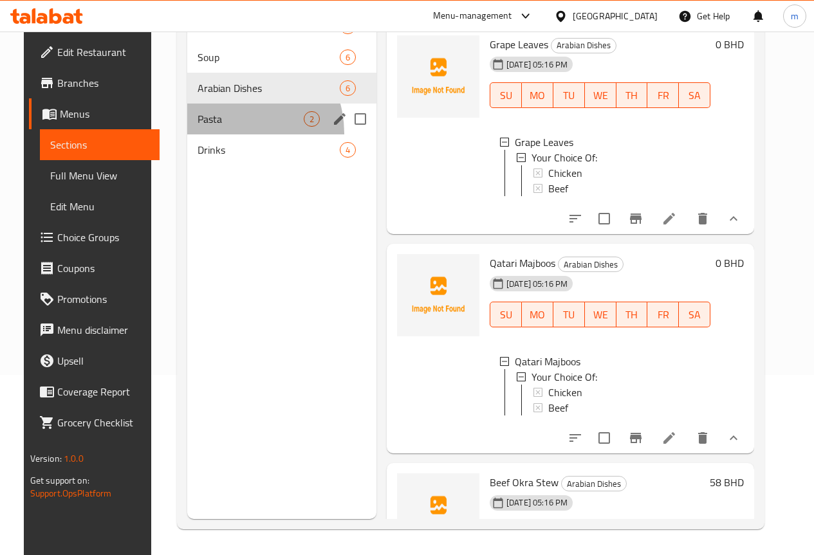 This screenshot has height=555, width=814. Describe the element at coordinates (726, 483) in the screenshot. I see `h6: 58 BHD` at that location.